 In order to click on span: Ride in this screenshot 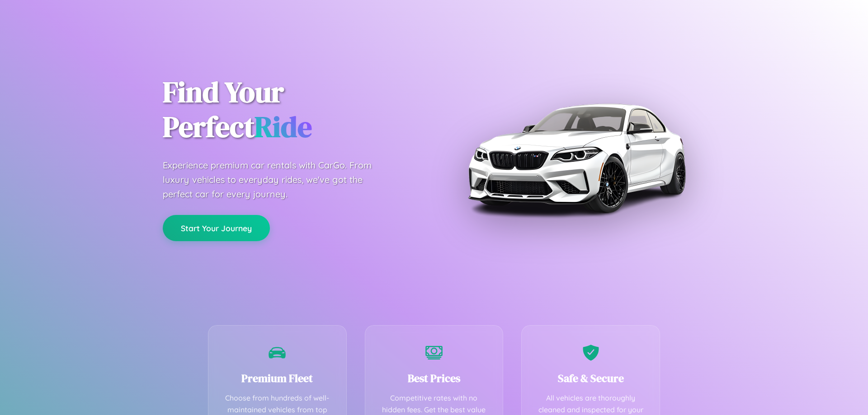, I will do `click(283, 127)`.